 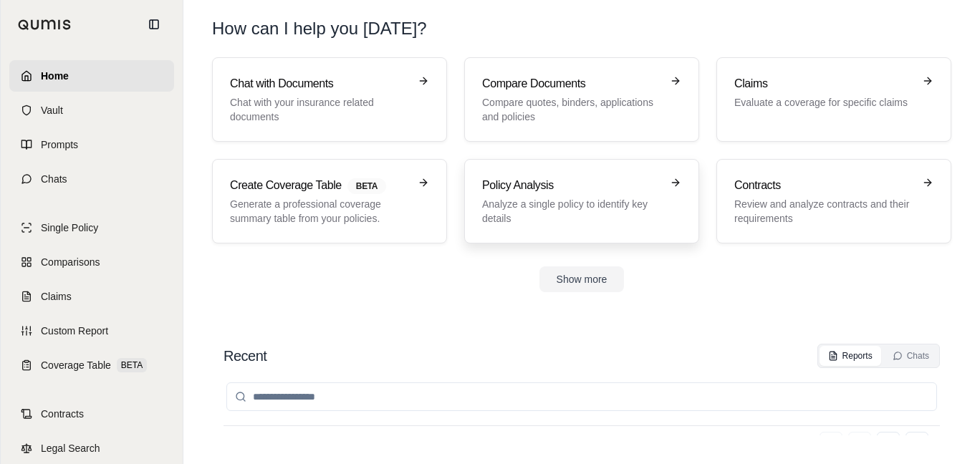 What do you see at coordinates (245, 356) in the screenshot?
I see `h2: Recent` at bounding box center [245, 356].